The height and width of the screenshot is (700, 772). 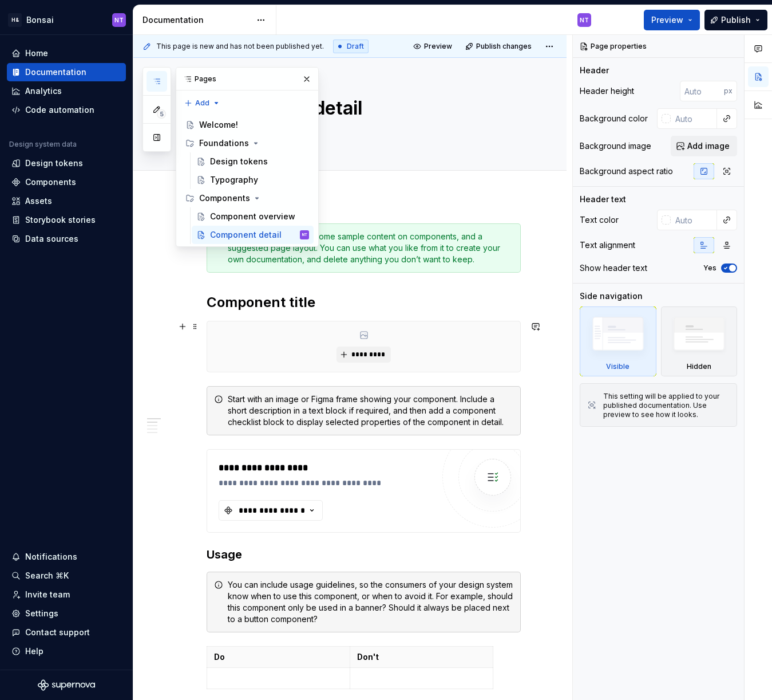 I want to click on a: Storybook stories, so click(x=66, y=220).